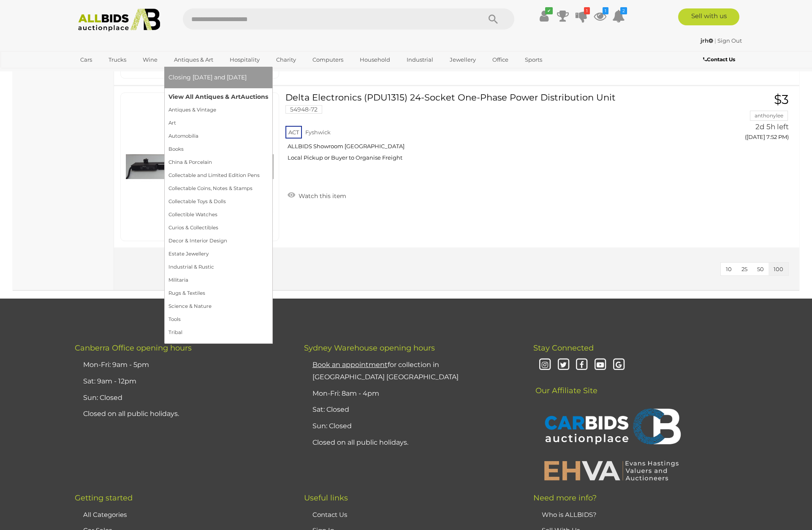 The image size is (812, 530). What do you see at coordinates (729, 40) in the screenshot?
I see `a: Sign Out` at bounding box center [729, 40].